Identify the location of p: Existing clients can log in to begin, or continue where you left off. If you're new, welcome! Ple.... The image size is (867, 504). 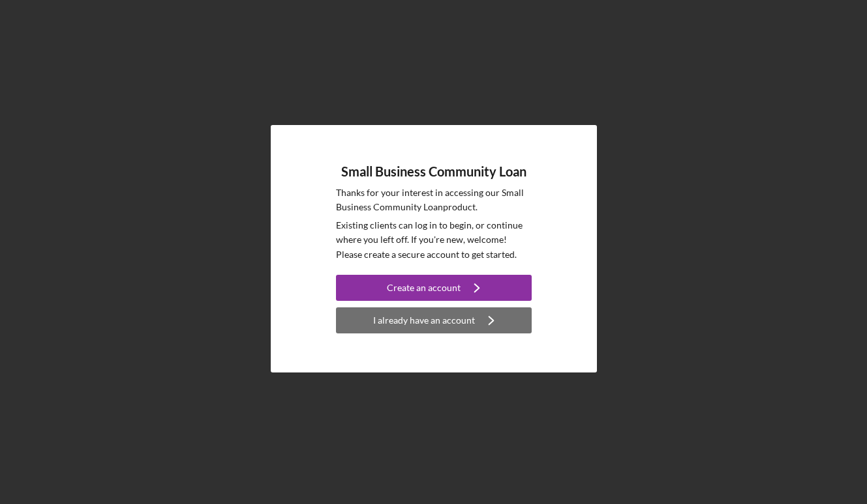
(434, 240).